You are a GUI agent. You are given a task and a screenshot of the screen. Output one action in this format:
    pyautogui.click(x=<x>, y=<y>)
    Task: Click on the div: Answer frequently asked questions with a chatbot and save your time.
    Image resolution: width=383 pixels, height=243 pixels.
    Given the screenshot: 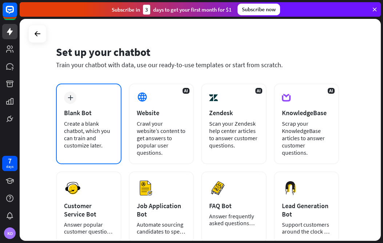 What is the action you would take?
    pyautogui.click(x=234, y=220)
    